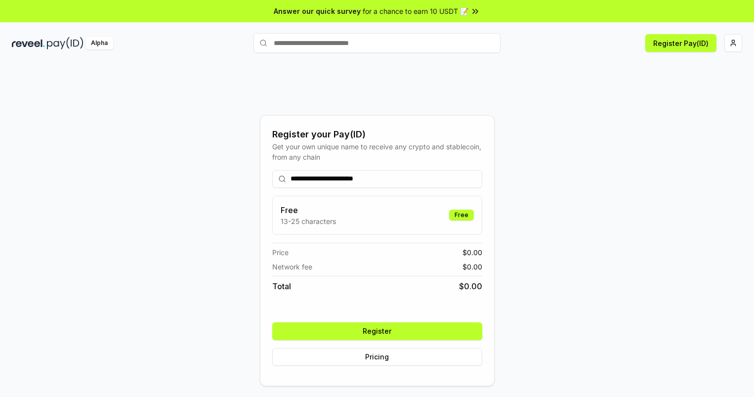  I want to click on span: Answer our quick survey, so click(317, 11).